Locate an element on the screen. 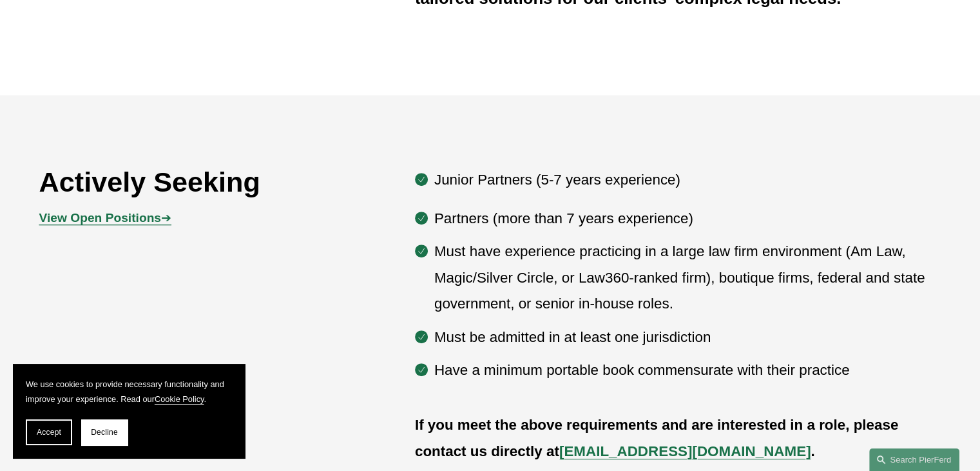 The image size is (980, 471). button: Accept is located at coordinates (49, 432).